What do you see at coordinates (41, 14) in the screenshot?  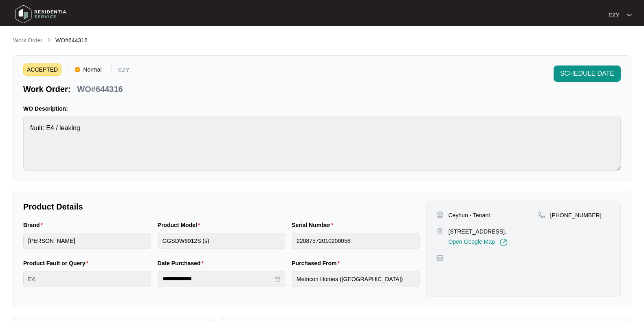 I see `img: residentia service logo` at bounding box center [41, 14].